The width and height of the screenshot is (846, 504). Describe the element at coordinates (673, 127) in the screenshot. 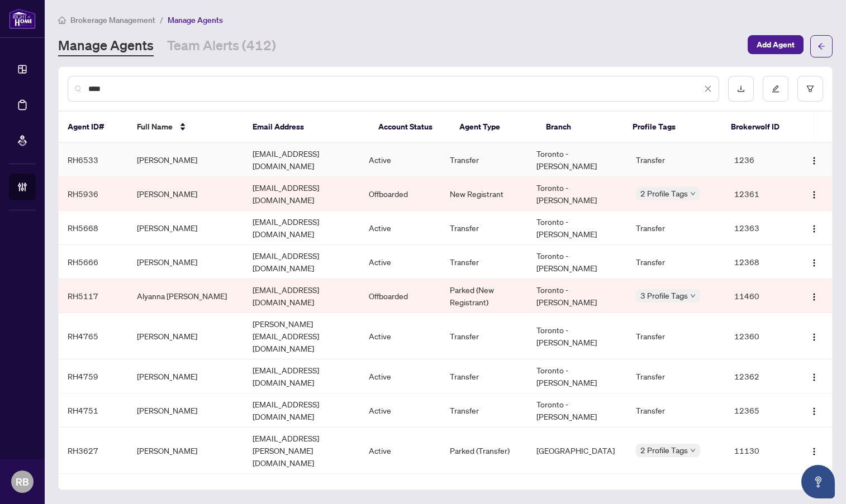

I see `th: Profile Tags` at that location.